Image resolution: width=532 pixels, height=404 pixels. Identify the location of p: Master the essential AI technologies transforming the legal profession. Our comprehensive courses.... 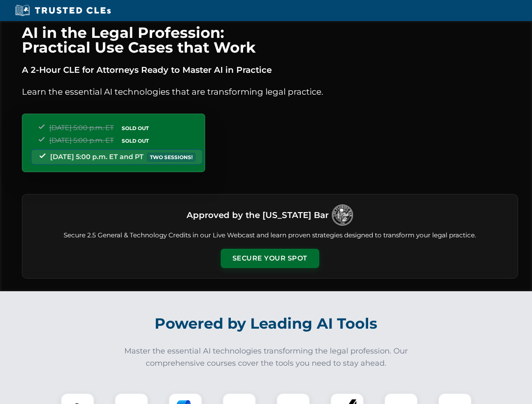
(266, 357).